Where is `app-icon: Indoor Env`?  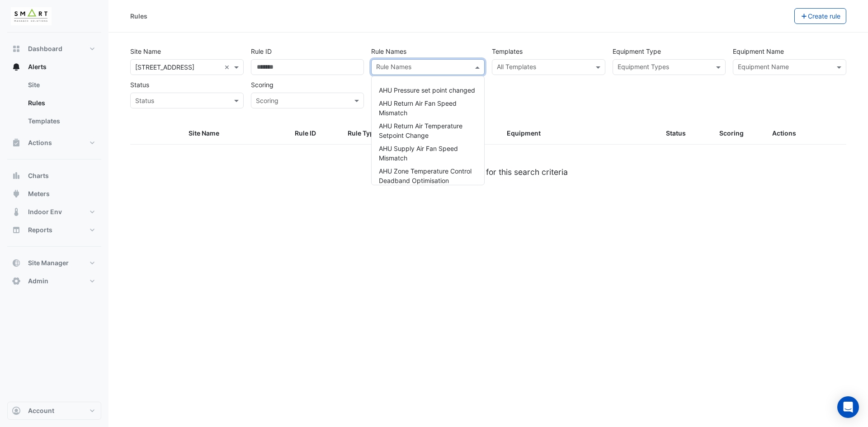 app-icon: Indoor Env is located at coordinates (17, 212).